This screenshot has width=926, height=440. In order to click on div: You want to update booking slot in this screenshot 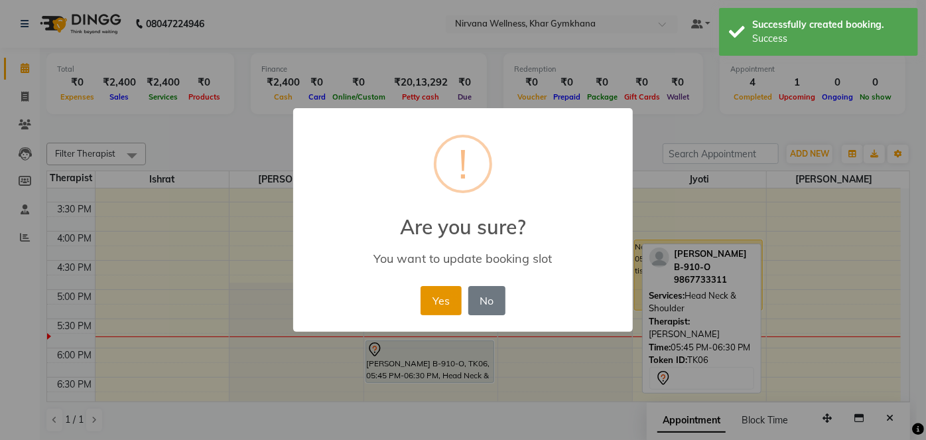, I will do `click(463, 258)`.